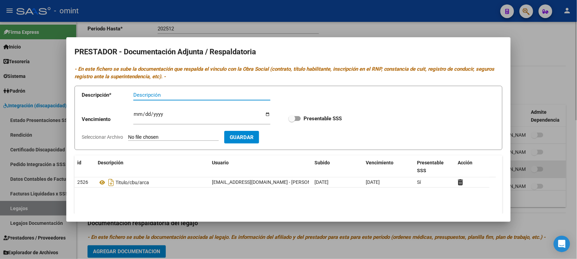  I want to click on span: 2526, so click(83, 182).